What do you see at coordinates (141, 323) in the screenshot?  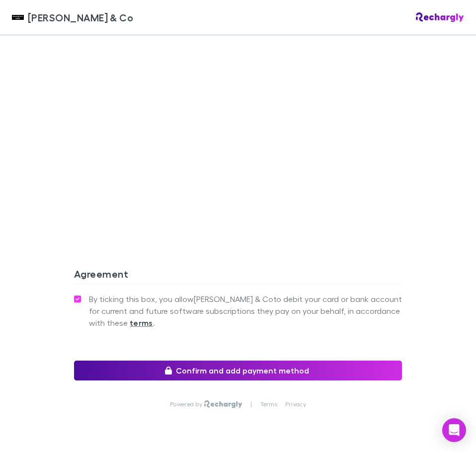 I see `strong: terms` at bounding box center [141, 323].